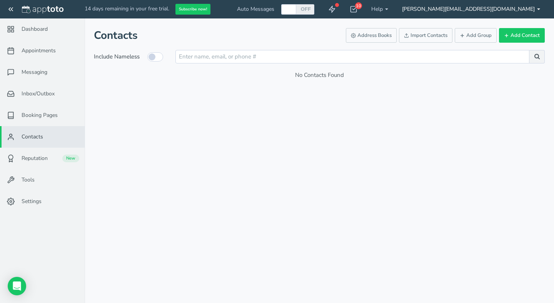  What do you see at coordinates (117, 57) in the screenshot?
I see `label: Include Nameless` at bounding box center [117, 57].